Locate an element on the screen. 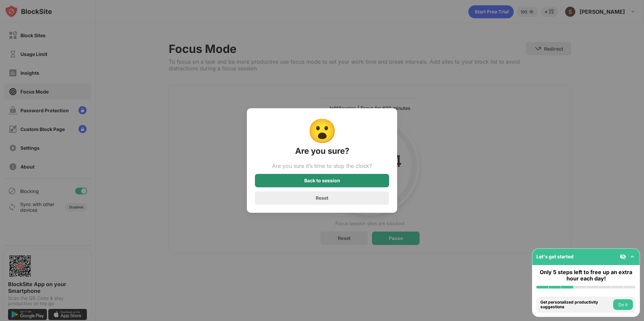 This screenshot has width=644, height=321. div: Only 5 steps left to free up an extra hour each day! is located at coordinates (586, 275).